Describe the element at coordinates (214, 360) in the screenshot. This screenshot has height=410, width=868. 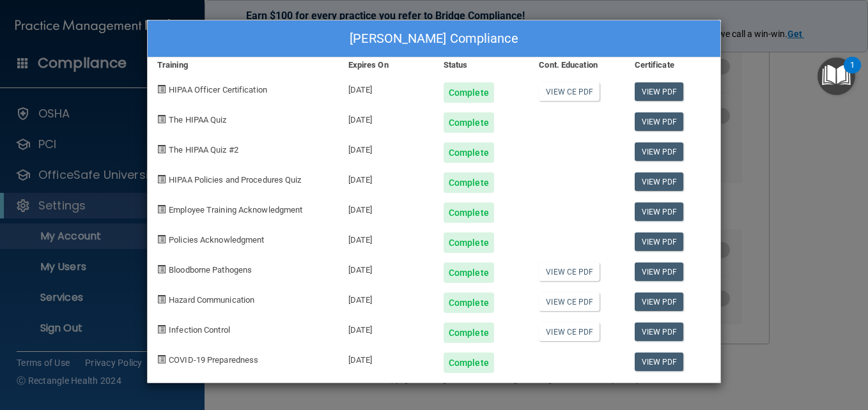
I see `span: COVID-19 Preparedness` at that location.